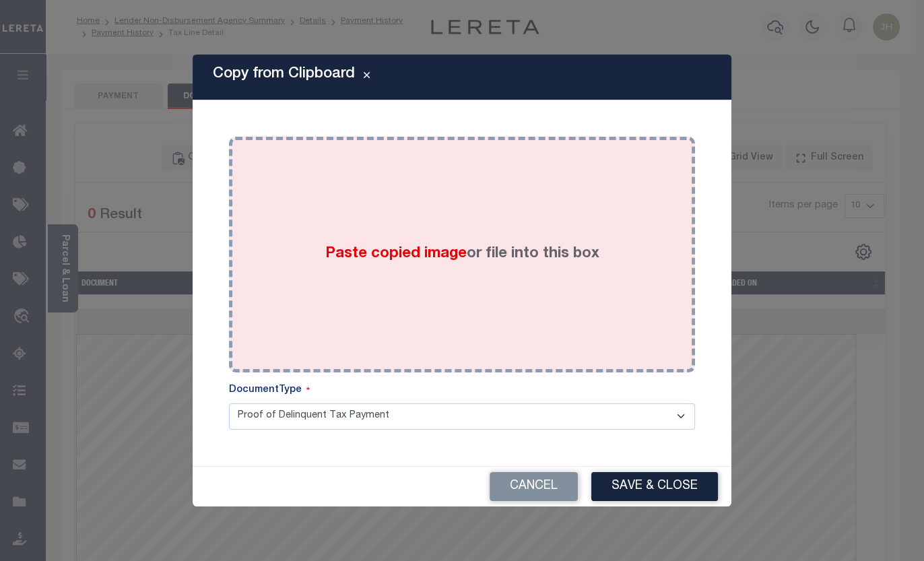  Describe the element at coordinates (366, 77) in the screenshot. I see `button: Close` at that location.